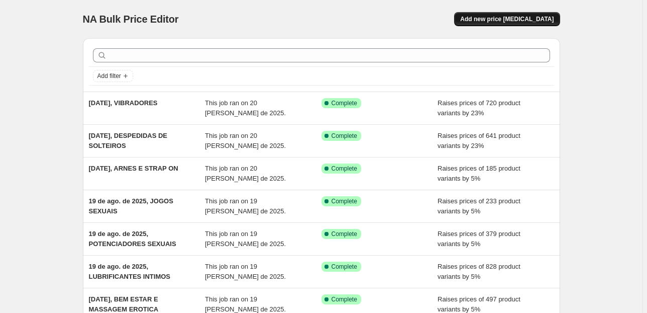  What do you see at coordinates (133, 238) in the screenshot?
I see `span: 19 de ago. de 2025, POTENCIADORES SEXUAIS` at bounding box center [133, 238].